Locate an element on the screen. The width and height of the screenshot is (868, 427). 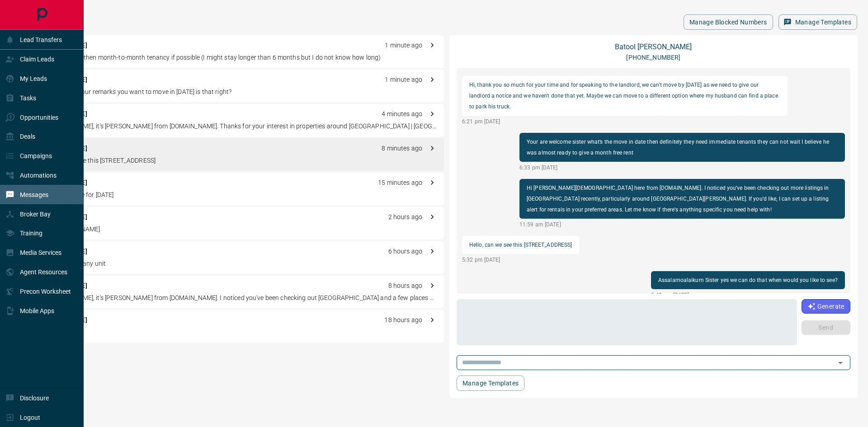
p: 8 minutes ago is located at coordinates (402, 148).